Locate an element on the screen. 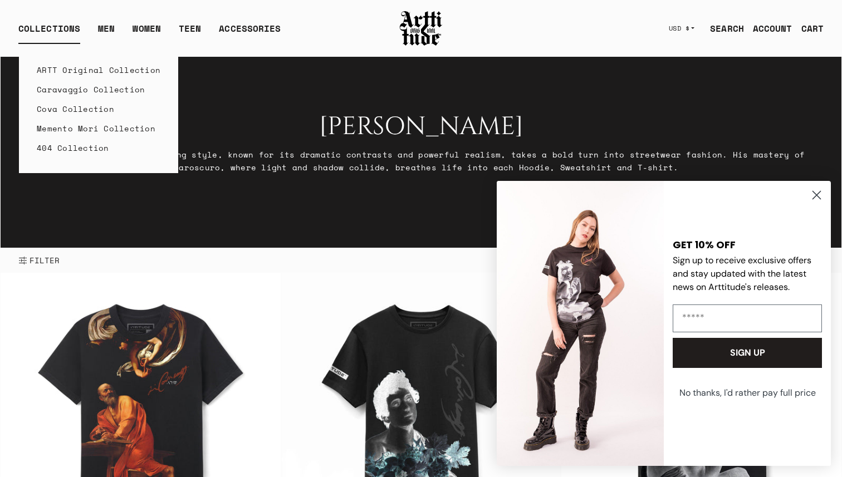 The width and height of the screenshot is (842, 477). a: Open cart is located at coordinates (808, 28).